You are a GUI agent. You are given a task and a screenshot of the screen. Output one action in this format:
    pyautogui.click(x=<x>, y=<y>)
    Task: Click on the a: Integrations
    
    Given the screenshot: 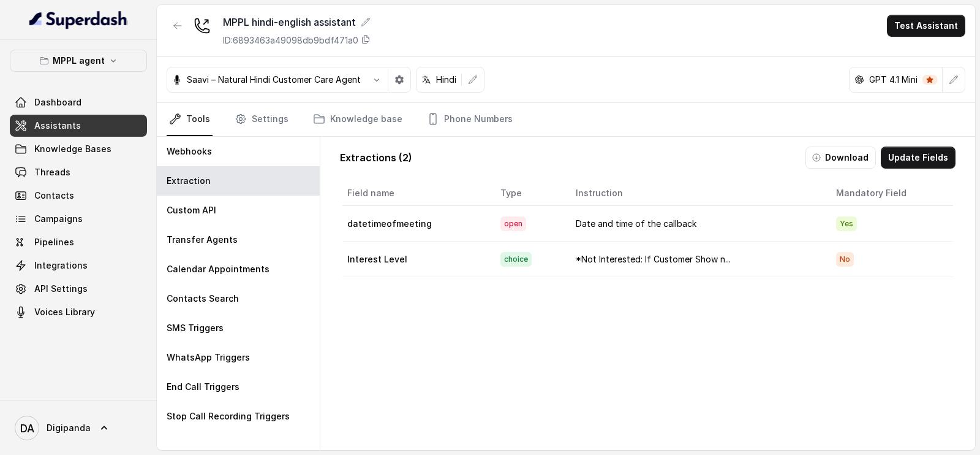 What is the action you would take?
    pyautogui.click(x=78, y=265)
    